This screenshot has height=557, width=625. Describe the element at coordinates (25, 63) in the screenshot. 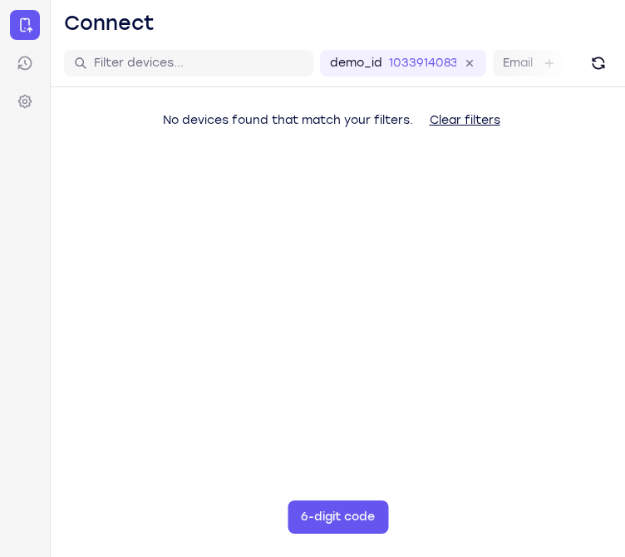

I see `a: Sessions` at that location.